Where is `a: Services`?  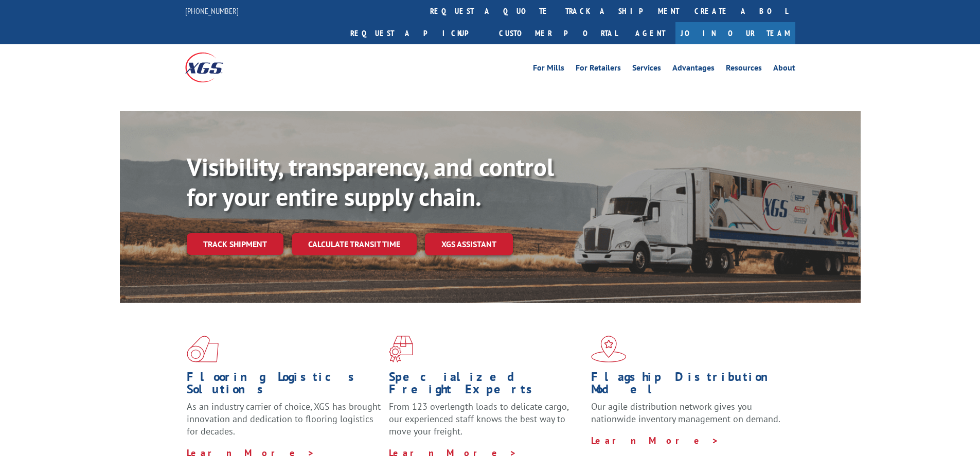 a: Services is located at coordinates (647, 69).